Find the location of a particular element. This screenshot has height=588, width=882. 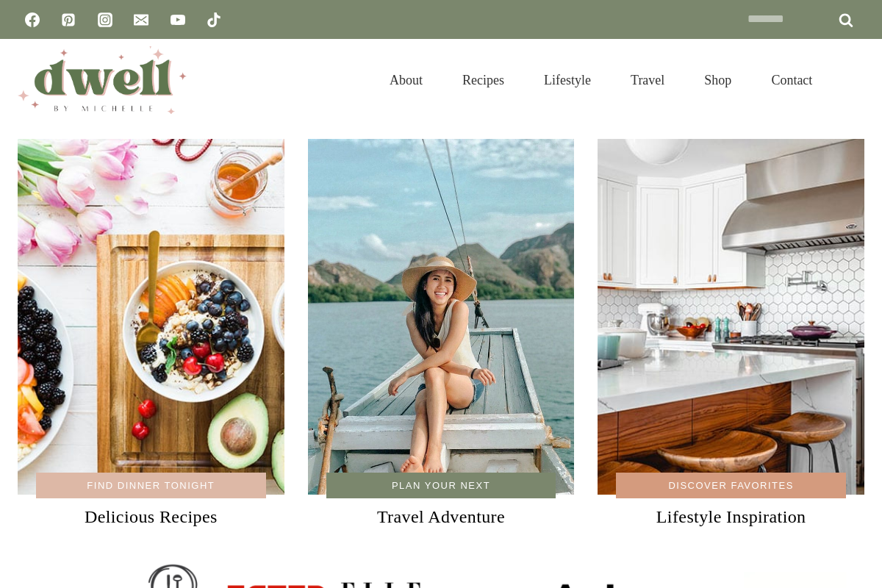

a: About is located at coordinates (406, 80).